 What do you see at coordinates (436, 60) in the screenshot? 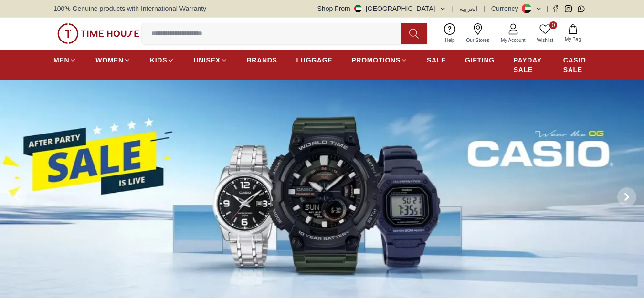
I see `span: SALE` at bounding box center [436, 60].